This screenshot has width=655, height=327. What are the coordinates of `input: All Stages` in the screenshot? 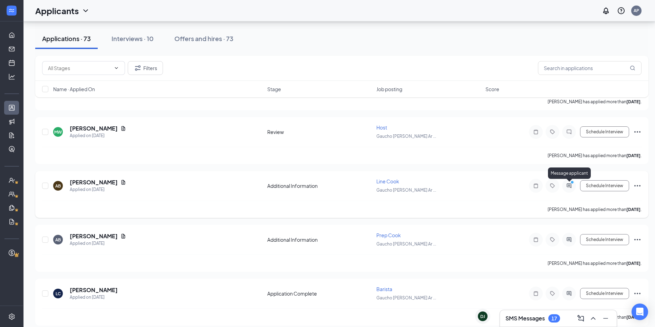 It's located at (79, 68).